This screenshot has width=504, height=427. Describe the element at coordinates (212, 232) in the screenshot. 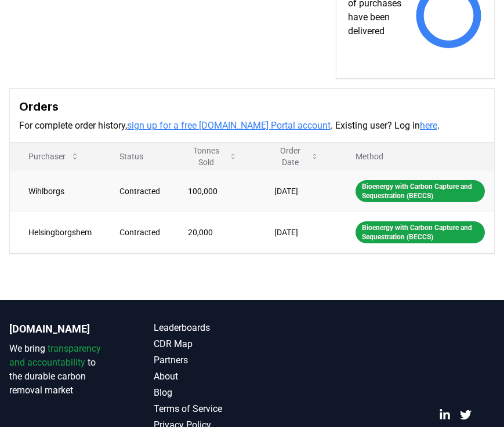

I see `td: 20,000` at that location.